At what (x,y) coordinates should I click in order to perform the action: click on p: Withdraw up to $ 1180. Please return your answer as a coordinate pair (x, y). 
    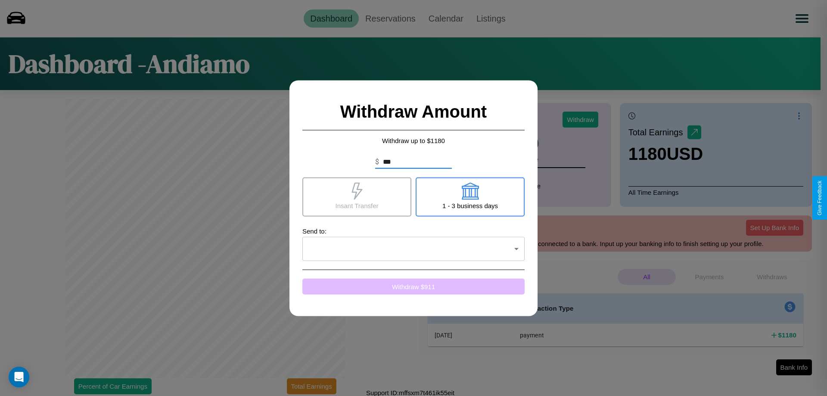
    Looking at the image, I should click on (413, 140).